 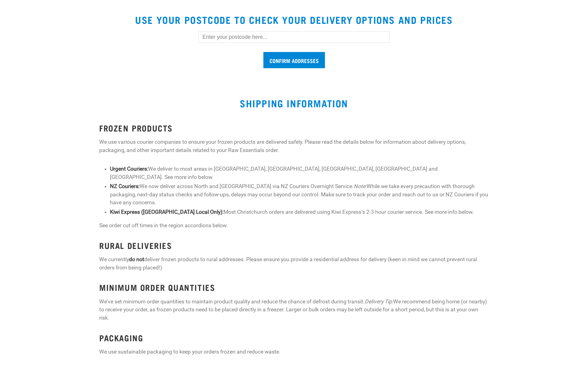 What do you see at coordinates (136, 245) in the screenshot?
I see `strong: RURAL DELIVERIES` at bounding box center [136, 245].